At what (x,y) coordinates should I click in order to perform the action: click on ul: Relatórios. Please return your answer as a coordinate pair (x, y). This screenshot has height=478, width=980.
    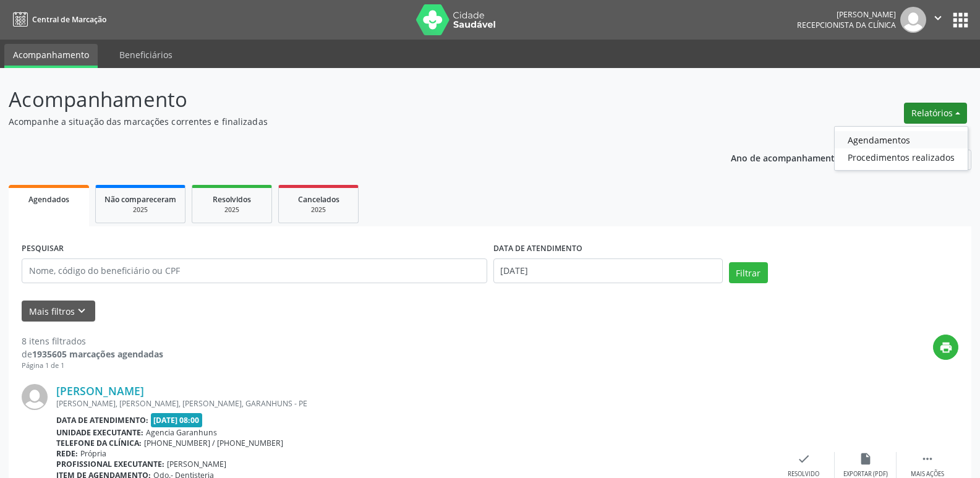
    Looking at the image, I should click on (901, 149).